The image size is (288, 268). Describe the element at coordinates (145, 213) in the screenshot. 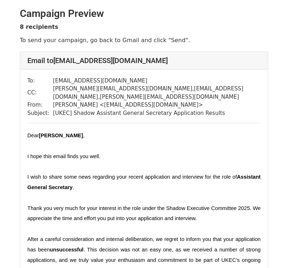

I see `span: Thank you very much for your interest in the role under the Shadow Executive Committee 2025. We a...` at that location.